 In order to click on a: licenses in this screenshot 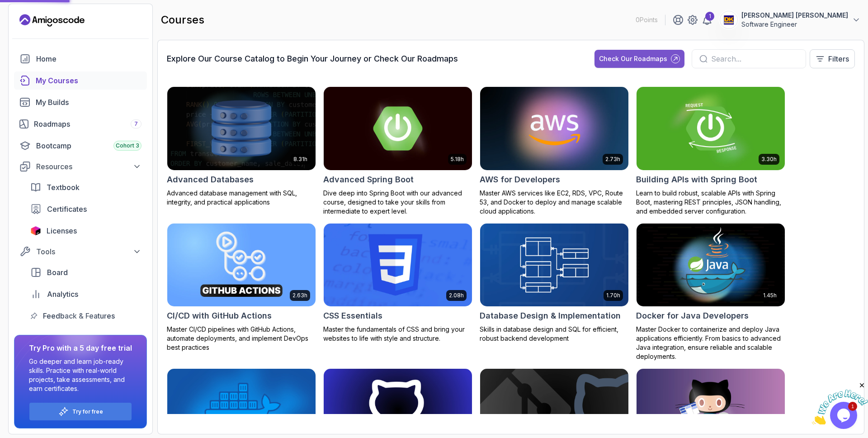, I will do `click(86, 231)`.